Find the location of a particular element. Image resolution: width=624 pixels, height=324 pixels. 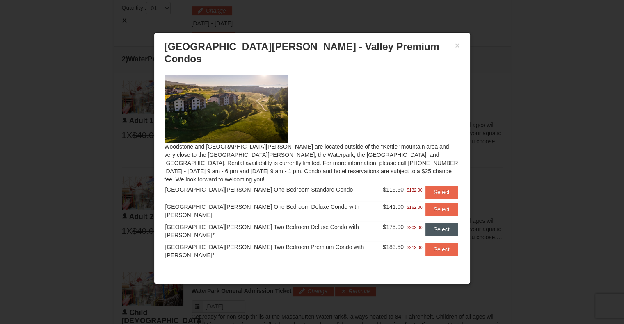

span: $141.00 is located at coordinates (393, 207).